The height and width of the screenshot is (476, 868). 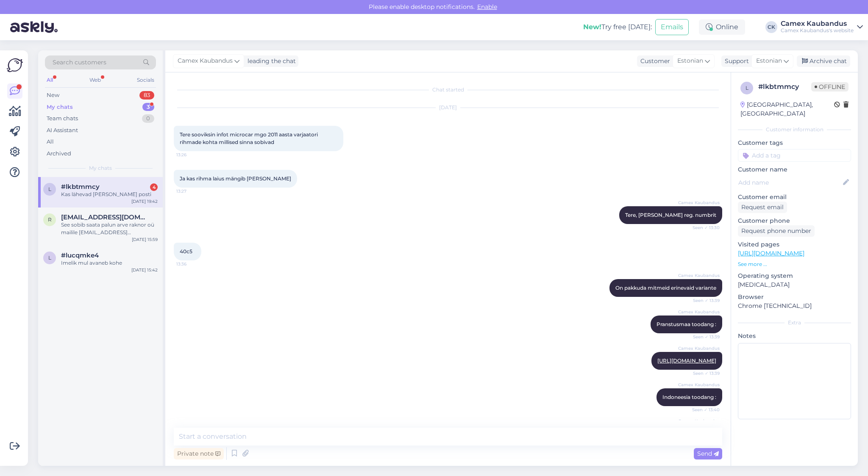 What do you see at coordinates (53, 96) in the screenshot?
I see `div: New` at bounding box center [53, 96].